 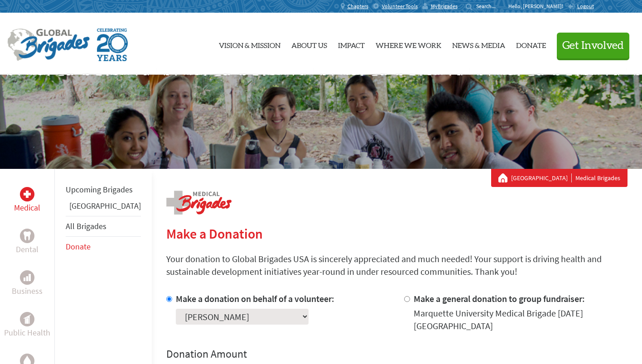 I want to click on div: Business, so click(x=27, y=277).